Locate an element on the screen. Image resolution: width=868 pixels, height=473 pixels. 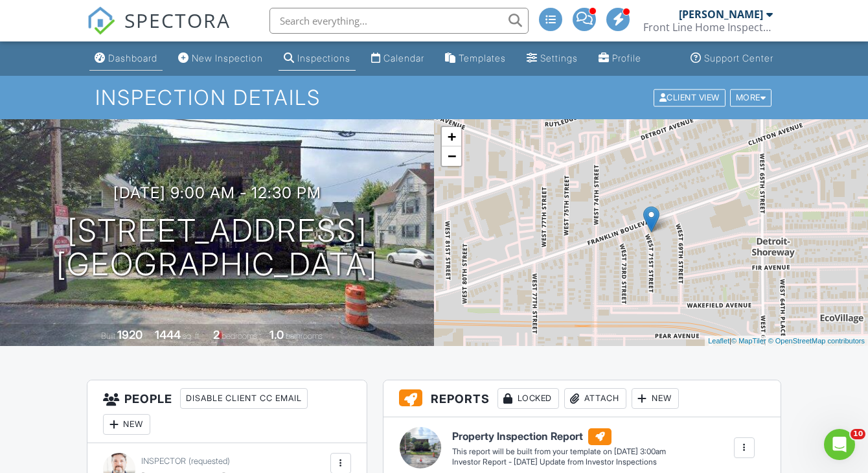
input: Search everything... is located at coordinates (399, 21).